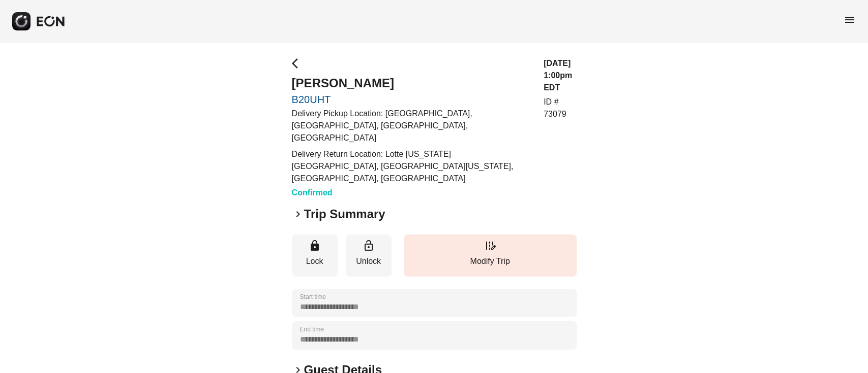 This screenshot has height=373, width=868. I want to click on p: ID # 73079, so click(560, 108).